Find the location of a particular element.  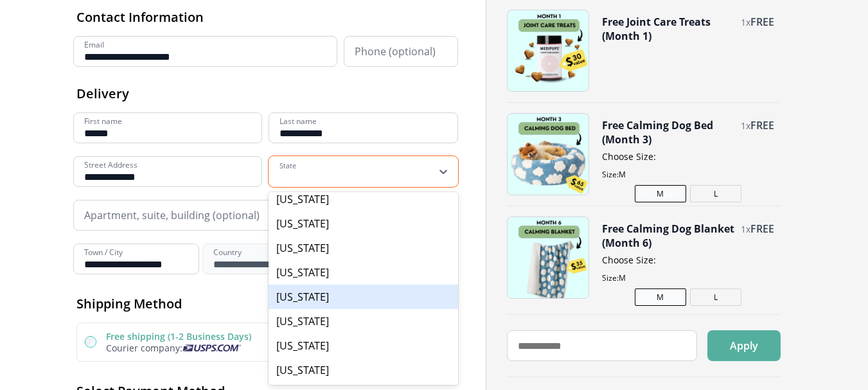

button: Free Joint Care Treats (Month 1) is located at coordinates (668, 29).